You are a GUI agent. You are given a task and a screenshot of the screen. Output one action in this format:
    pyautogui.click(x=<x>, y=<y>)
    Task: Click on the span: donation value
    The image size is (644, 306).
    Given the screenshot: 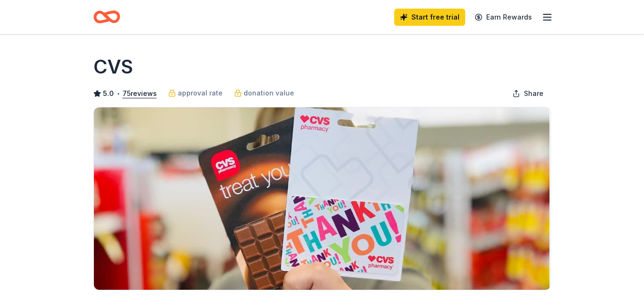 What is the action you would take?
    pyautogui.click(x=269, y=93)
    